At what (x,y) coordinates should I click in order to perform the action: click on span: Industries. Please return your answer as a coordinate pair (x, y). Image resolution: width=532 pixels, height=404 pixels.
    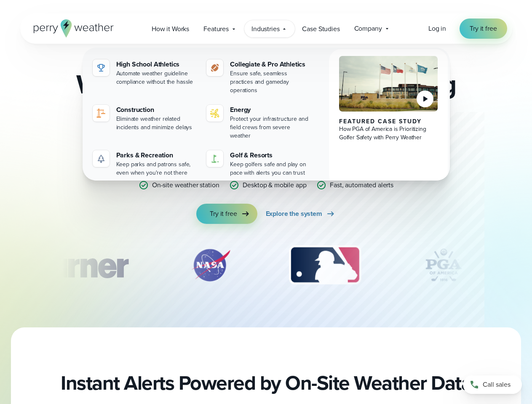
    Looking at the image, I should click on (266, 29).